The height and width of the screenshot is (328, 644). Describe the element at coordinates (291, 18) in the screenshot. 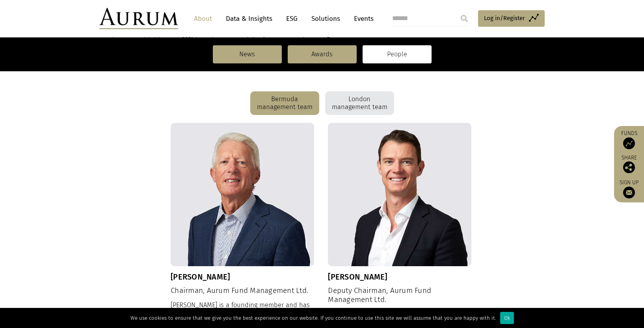

I see `a: ESG` at that location.